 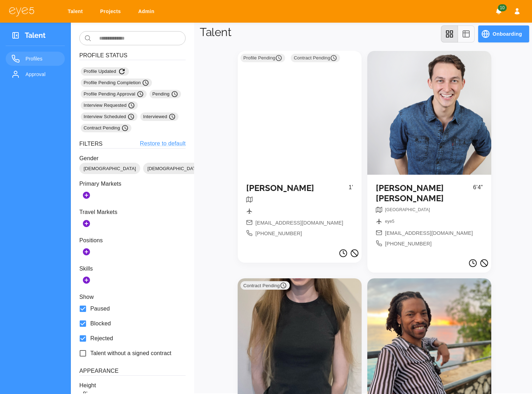 I want to click on a: Talent, so click(x=77, y=11).